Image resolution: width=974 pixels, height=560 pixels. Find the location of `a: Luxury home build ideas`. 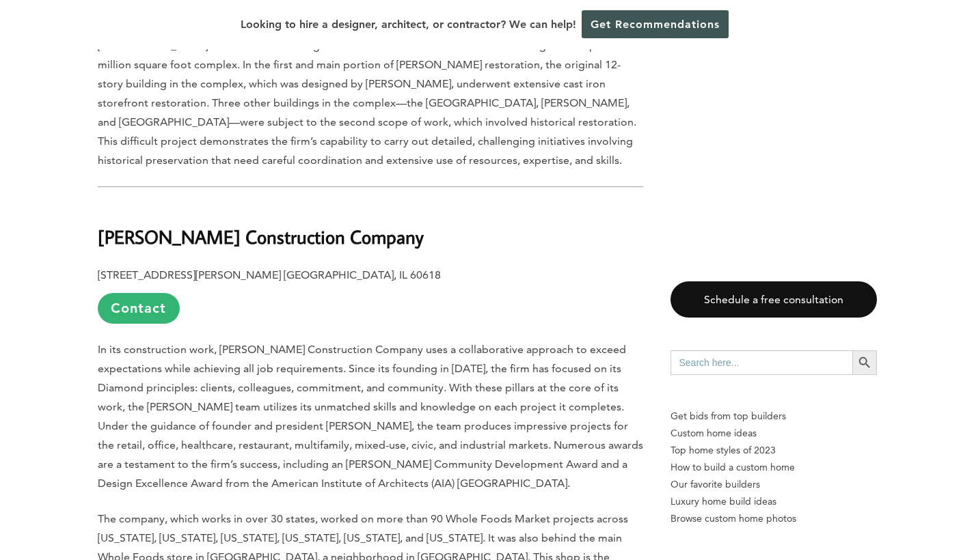

a: Luxury home build ideas is located at coordinates (774, 502).